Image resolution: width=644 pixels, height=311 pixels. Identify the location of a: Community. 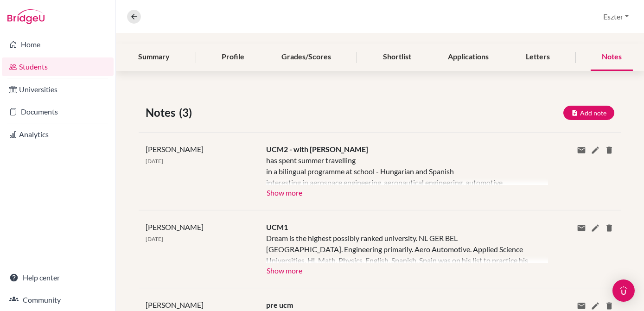
(58, 300).